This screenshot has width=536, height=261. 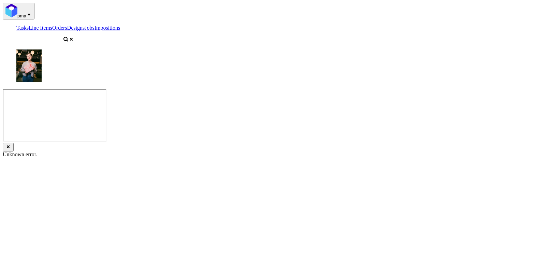 I want to click on img: logo, so click(x=11, y=11).